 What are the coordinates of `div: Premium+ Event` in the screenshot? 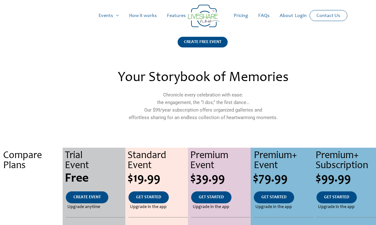 It's located at (283, 161).